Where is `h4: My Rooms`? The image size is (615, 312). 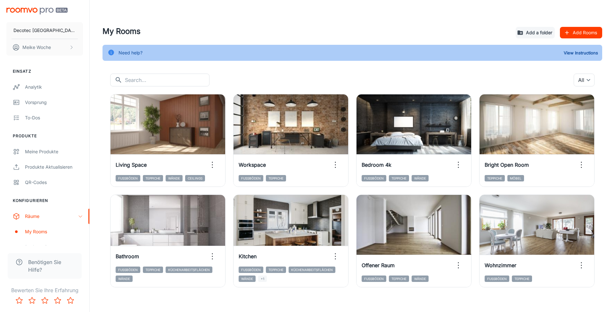 h4: My Rooms is located at coordinates (306, 31).